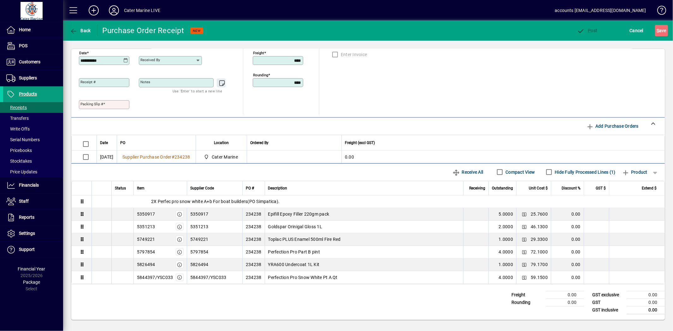 The image size is (673, 331). I want to click on td: Rounding, so click(527, 302).